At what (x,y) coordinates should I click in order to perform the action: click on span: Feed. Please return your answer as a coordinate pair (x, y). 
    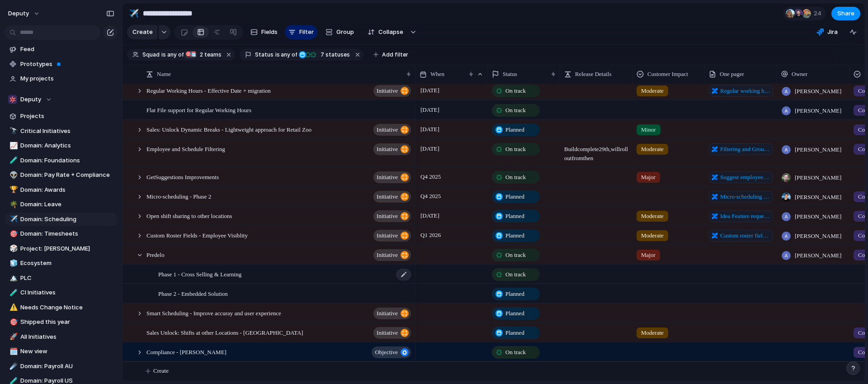
    Looking at the image, I should click on (67, 49).